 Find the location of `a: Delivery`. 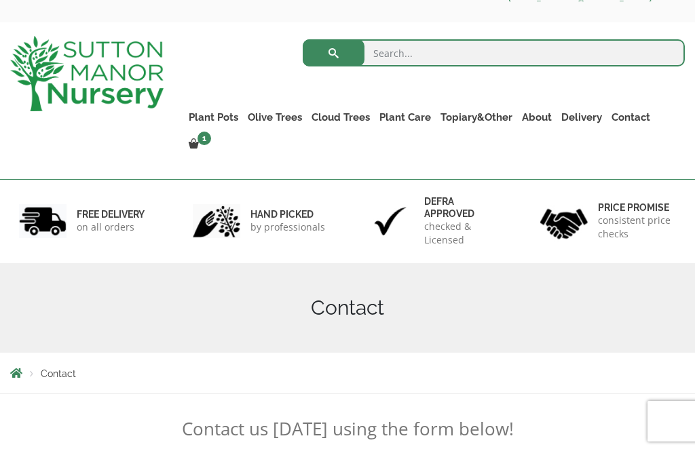

a: Delivery is located at coordinates (581, 117).